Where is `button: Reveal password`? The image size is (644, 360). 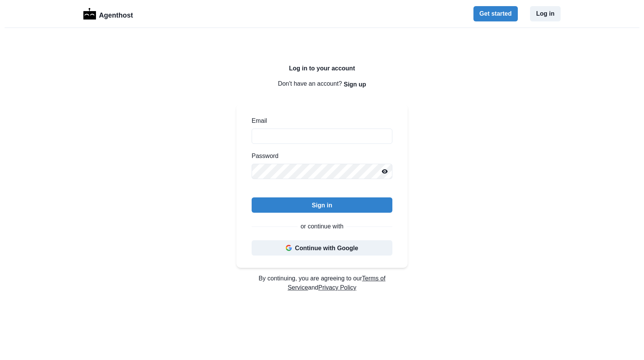
button: Reveal password is located at coordinates (385, 171).